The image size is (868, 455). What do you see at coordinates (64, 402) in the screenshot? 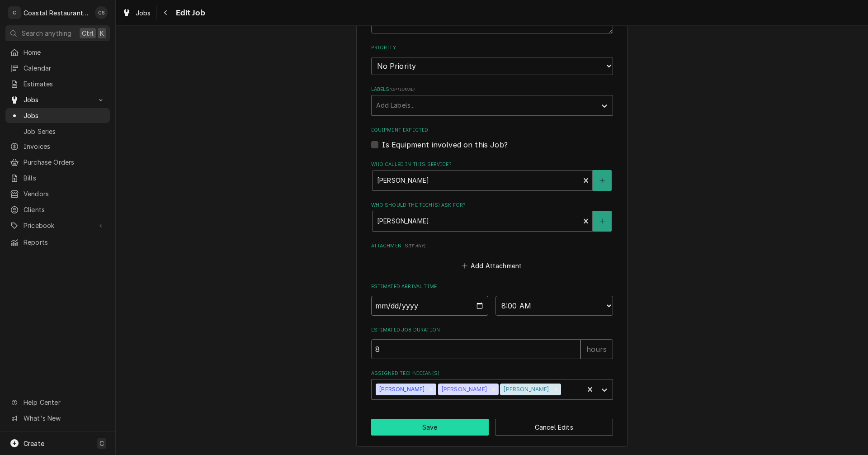
I see `span: Help Center` at bounding box center [64, 402].